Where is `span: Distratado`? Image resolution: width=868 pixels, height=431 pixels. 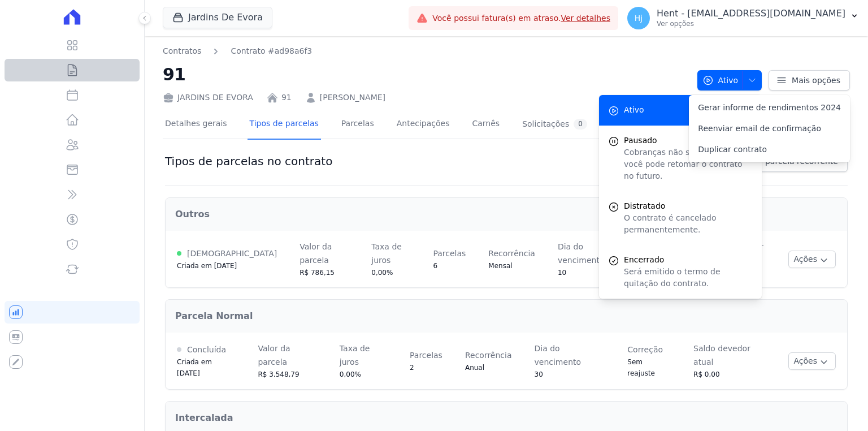
span: Distratado is located at coordinates (688, 206).